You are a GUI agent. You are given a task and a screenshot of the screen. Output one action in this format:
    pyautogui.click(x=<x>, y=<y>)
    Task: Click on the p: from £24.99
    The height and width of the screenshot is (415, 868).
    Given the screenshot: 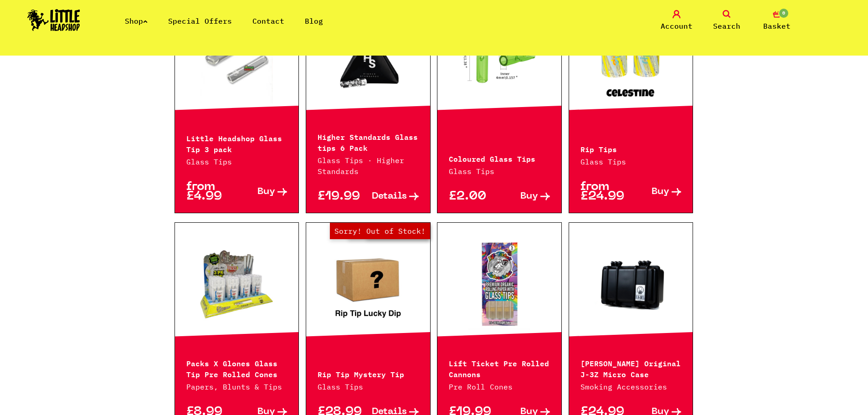 What is the action you would take?
    pyautogui.click(x=605, y=192)
    